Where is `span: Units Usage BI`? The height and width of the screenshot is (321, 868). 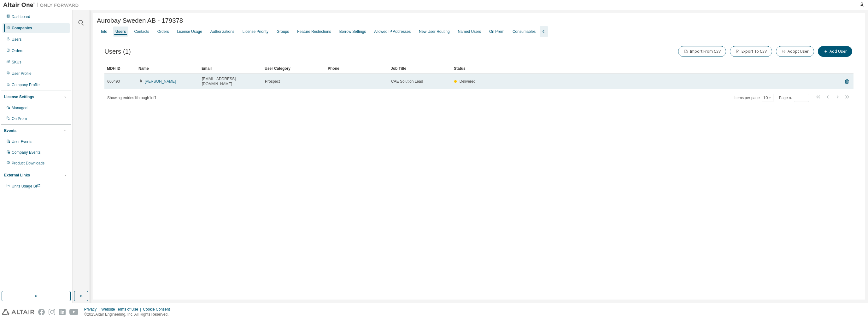 span: Units Usage BI is located at coordinates (26, 186).